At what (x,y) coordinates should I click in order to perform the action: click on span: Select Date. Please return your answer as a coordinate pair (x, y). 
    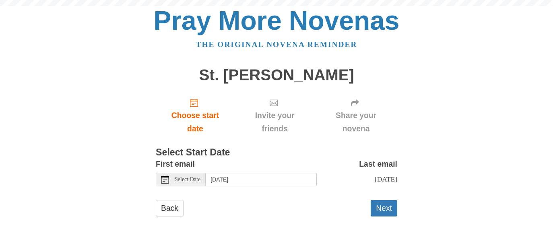
    Looking at the image, I should click on (187, 180).